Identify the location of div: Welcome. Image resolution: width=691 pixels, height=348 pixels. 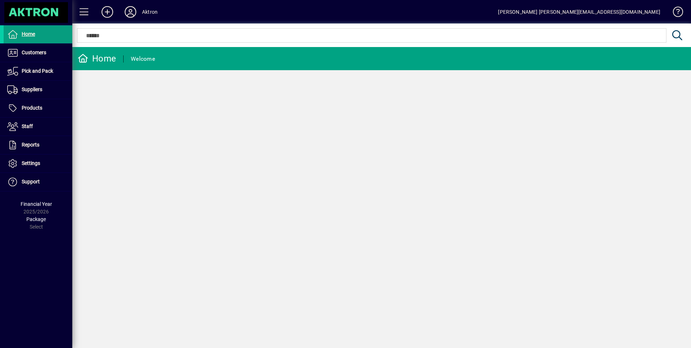
(143, 59).